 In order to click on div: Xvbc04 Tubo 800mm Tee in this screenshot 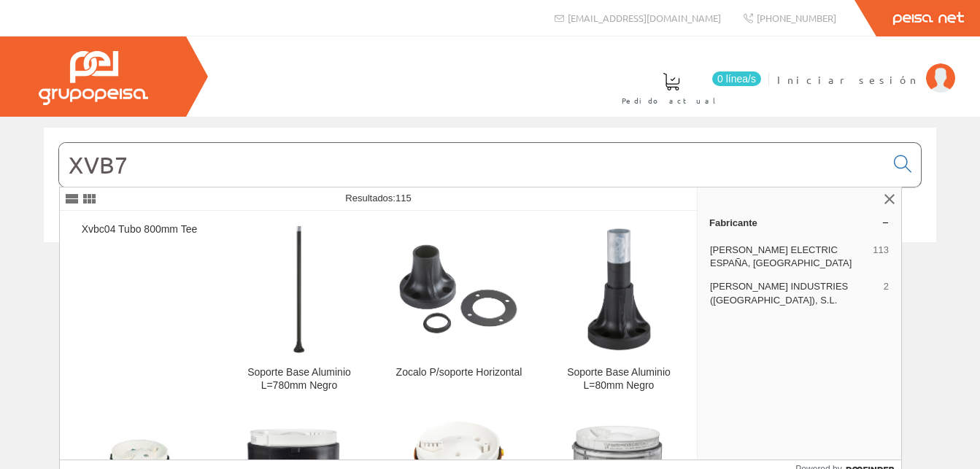, I will do `click(140, 230)`.